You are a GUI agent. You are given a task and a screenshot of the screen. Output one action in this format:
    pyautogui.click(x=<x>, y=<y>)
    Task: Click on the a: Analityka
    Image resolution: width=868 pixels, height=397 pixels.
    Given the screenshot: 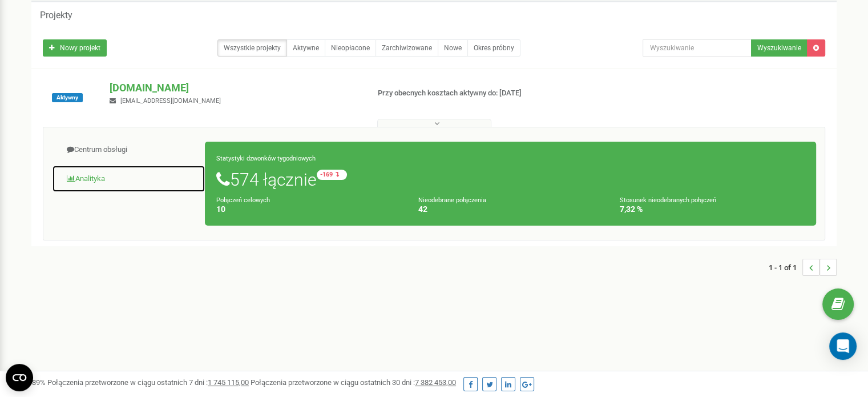 What is the action you would take?
    pyautogui.click(x=129, y=179)
    